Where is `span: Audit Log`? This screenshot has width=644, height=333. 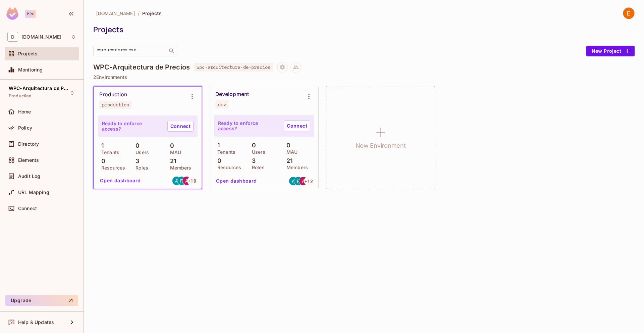
span: Audit Log is located at coordinates (29, 176).